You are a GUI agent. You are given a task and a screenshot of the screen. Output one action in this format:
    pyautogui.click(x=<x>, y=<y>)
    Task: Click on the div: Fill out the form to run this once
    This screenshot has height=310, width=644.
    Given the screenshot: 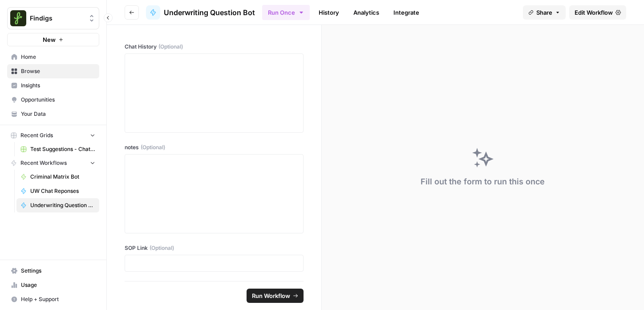 What is the action you would take?
    pyautogui.click(x=482, y=182)
    